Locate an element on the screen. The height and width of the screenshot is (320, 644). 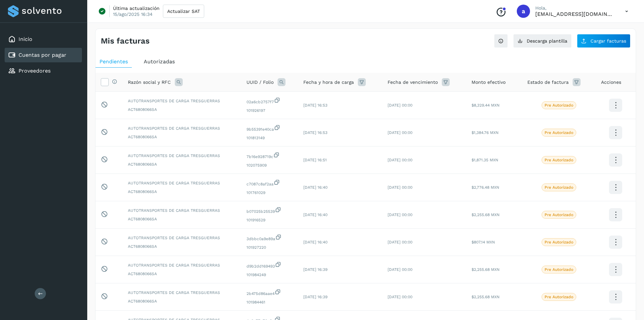
h4: Mis facturas is located at coordinates (125, 41).